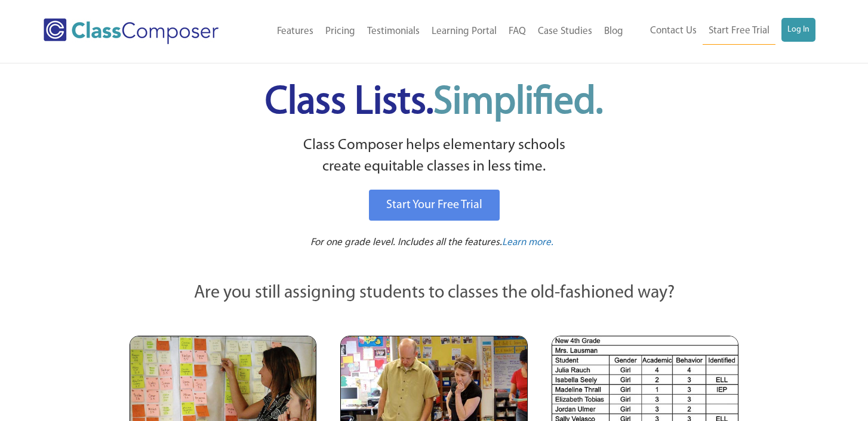 The height and width of the screenshot is (421, 868). I want to click on a: Features, so click(295, 31).